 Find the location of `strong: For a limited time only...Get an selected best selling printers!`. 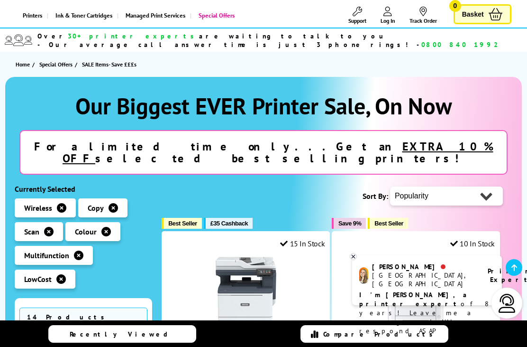

strong: For a limited time only...Get an selected best selling printers! is located at coordinates (264, 152).